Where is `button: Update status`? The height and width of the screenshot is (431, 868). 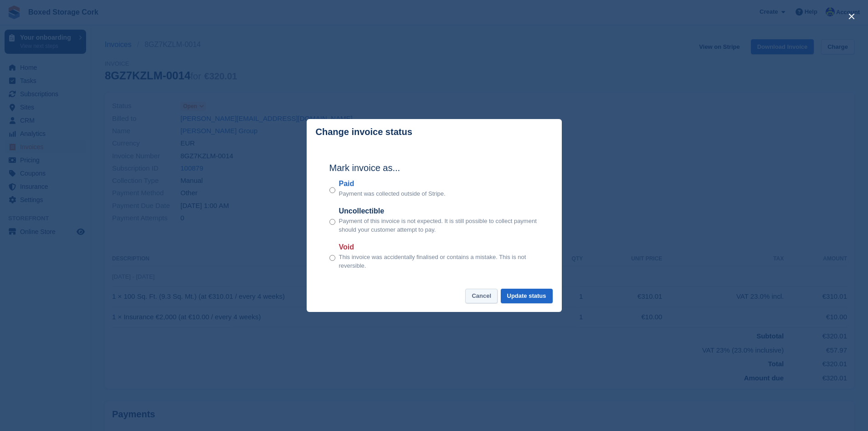 button: Update status is located at coordinates (527, 296).